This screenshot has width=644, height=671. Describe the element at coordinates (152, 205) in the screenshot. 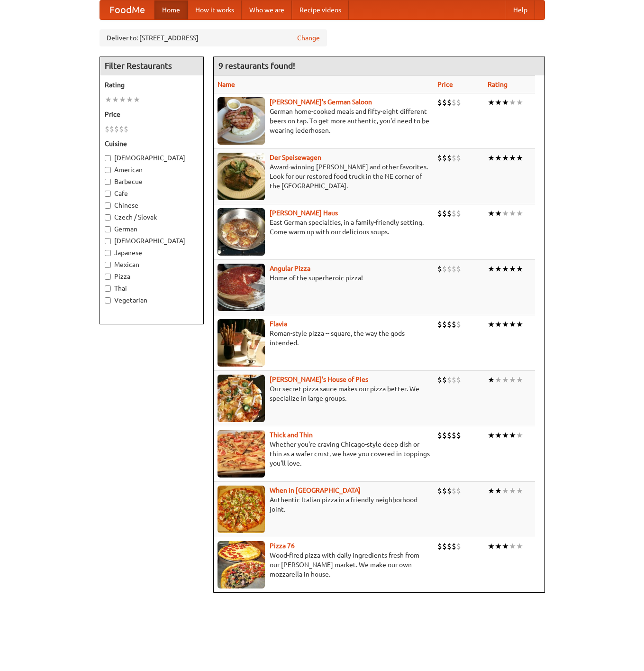

I see `label: Chinese` at that location.